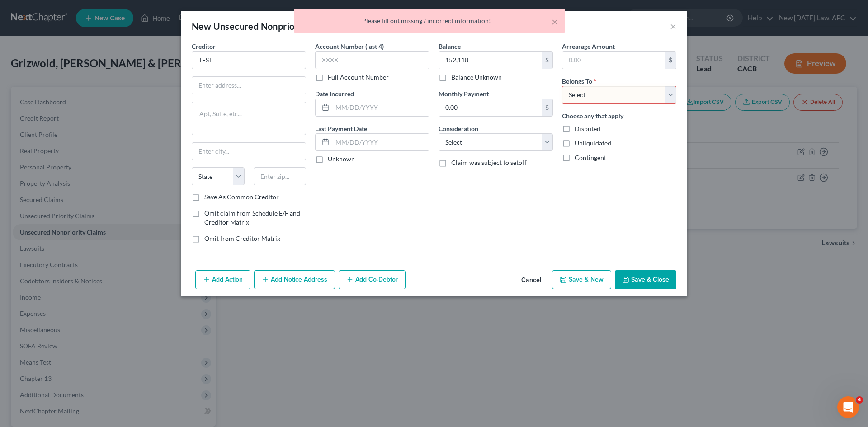 The image size is (868, 427). What do you see at coordinates (592, 115) in the screenshot?
I see `label: Choose any that apply` at bounding box center [592, 115].